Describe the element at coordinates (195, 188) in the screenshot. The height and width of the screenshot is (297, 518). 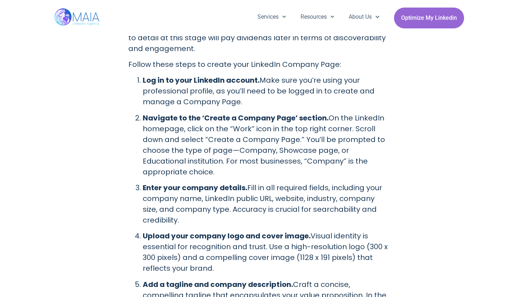
I see `strong: Enter your company details.` at that location.